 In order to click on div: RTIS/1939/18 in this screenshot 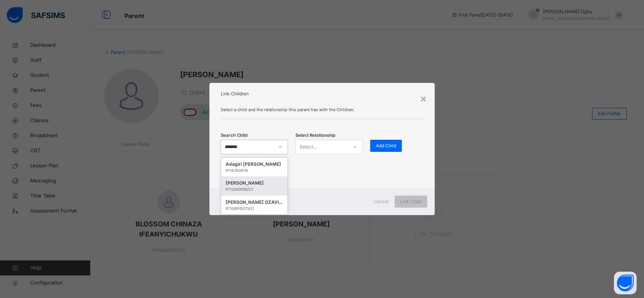, I will do `click(255, 171)`.